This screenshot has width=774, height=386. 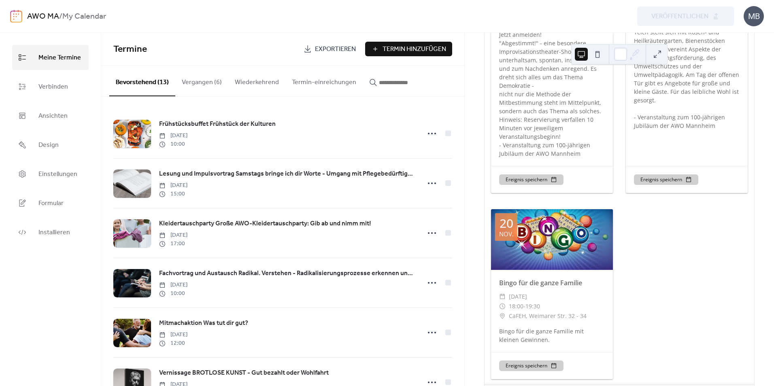 What do you see at coordinates (552, 335) in the screenshot?
I see `div: Bingo für die ganze Familie mit kleinen Gewinnen.` at bounding box center [552, 335].